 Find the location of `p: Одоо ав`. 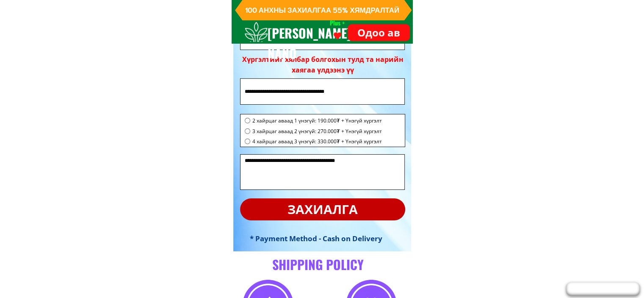

p: Одоо ав is located at coordinates (379, 33).